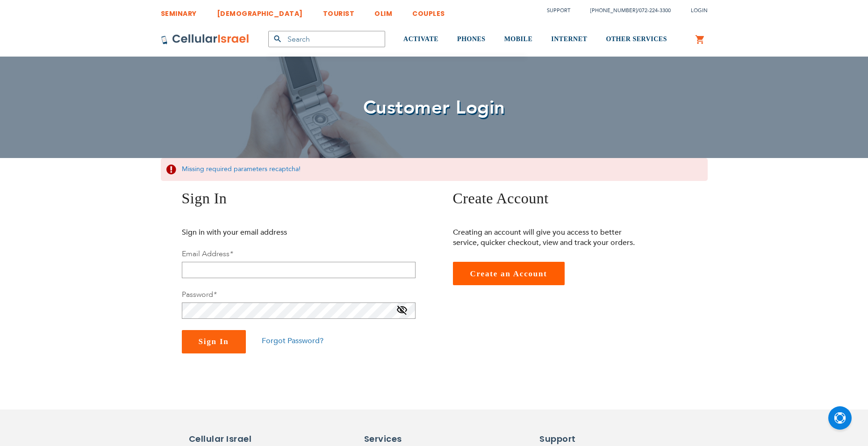 This screenshot has width=868, height=446. I want to click on div: Missing required parameters recaptcha!, so click(434, 169).